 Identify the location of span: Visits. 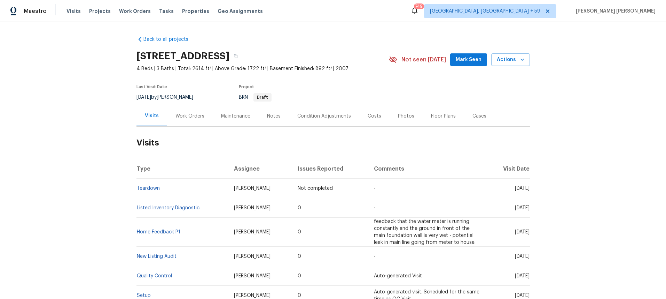
(74, 11).